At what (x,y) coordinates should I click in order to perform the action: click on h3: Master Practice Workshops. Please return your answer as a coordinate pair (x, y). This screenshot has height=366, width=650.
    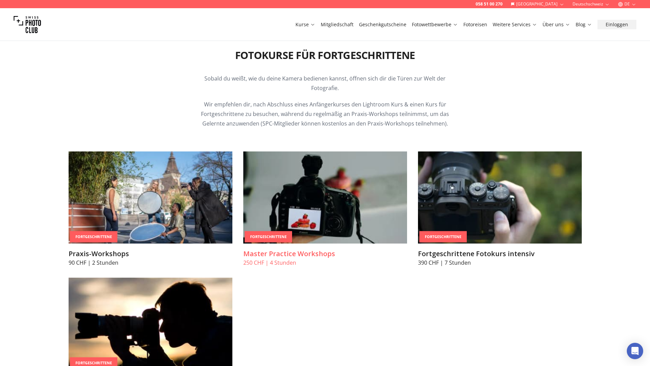
    Looking at the image, I should click on (325, 254).